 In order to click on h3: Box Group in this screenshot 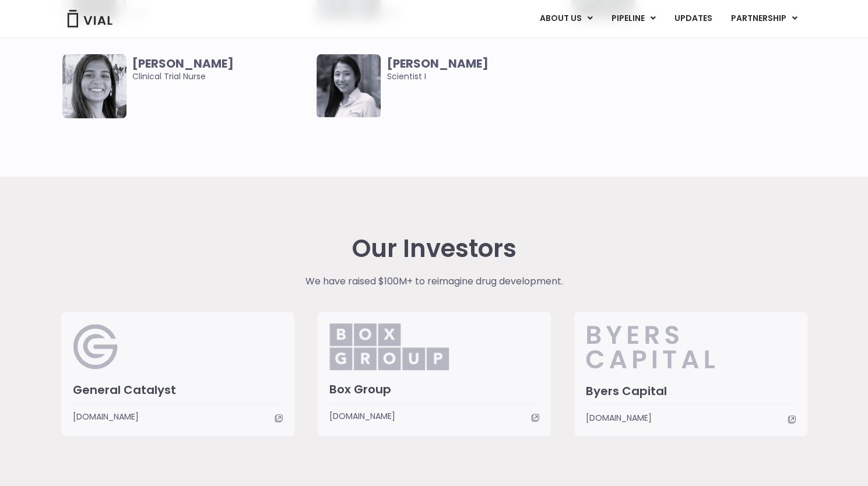, I will do `click(434, 389)`.